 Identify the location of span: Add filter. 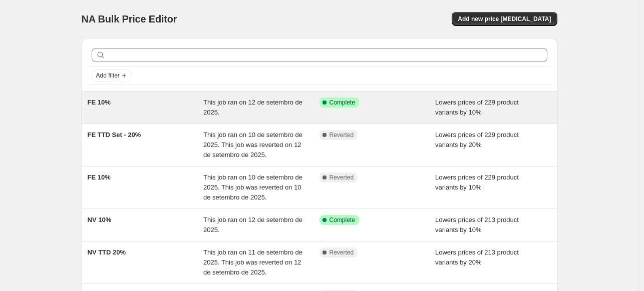
(108, 75).